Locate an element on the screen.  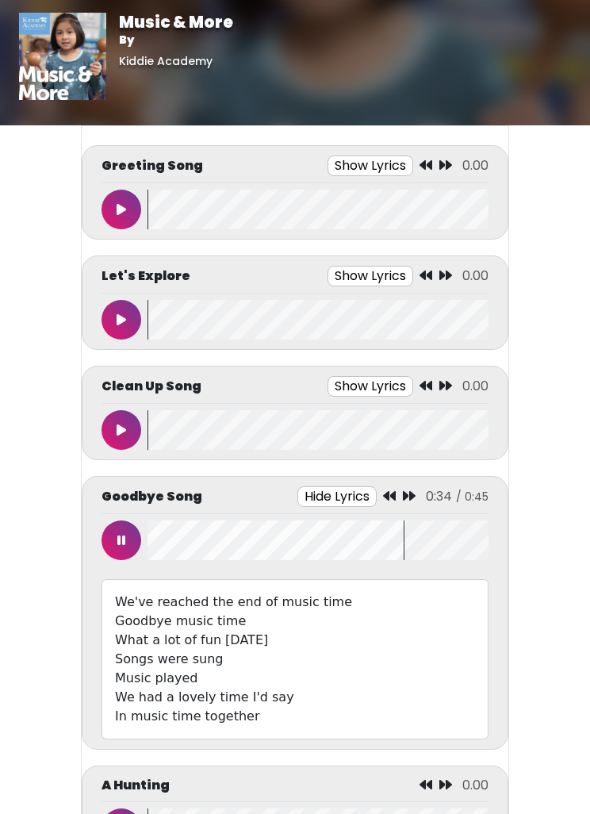
p: Goodbye Song is located at coordinates (152, 497).